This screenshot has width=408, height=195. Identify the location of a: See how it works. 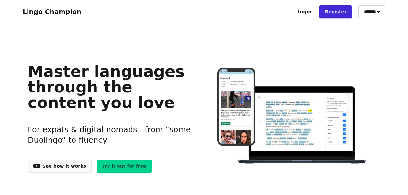
(60, 166).